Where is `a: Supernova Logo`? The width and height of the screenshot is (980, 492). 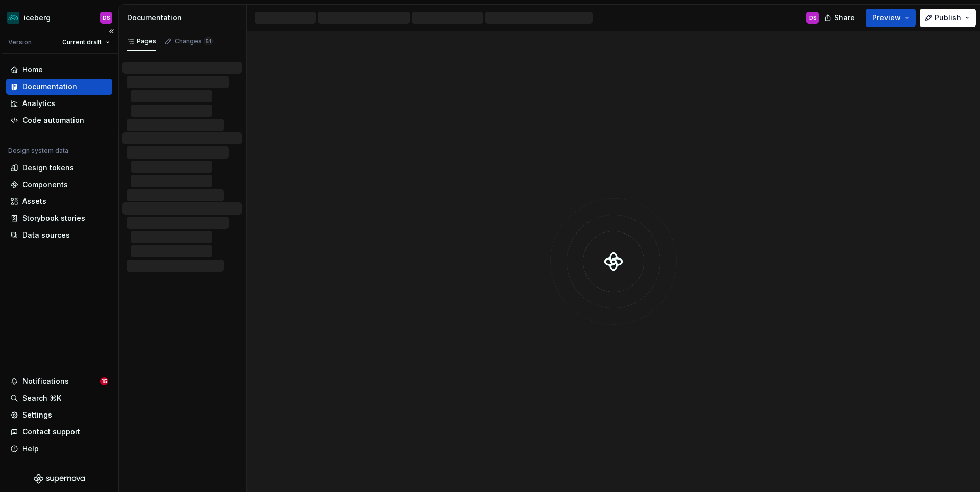
a: Supernova Logo is located at coordinates (59, 479).